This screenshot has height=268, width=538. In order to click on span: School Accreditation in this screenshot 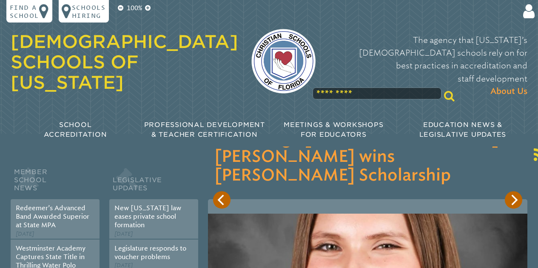, I will do `click(75, 130)`.